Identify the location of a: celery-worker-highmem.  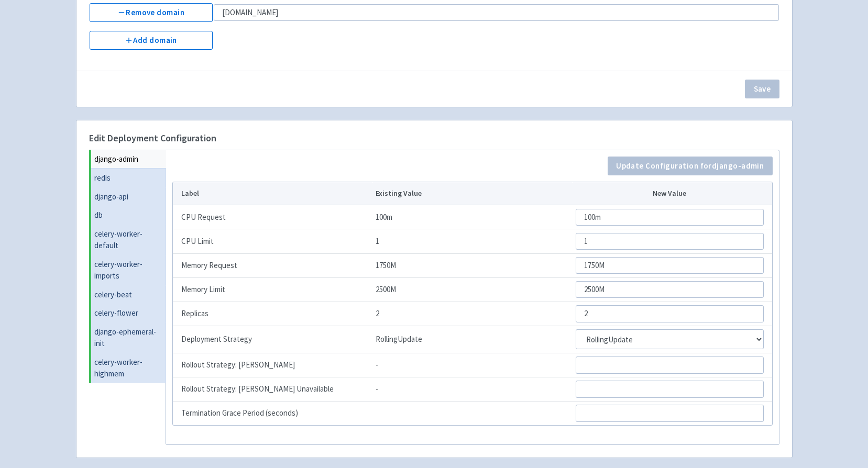
(129, 368).